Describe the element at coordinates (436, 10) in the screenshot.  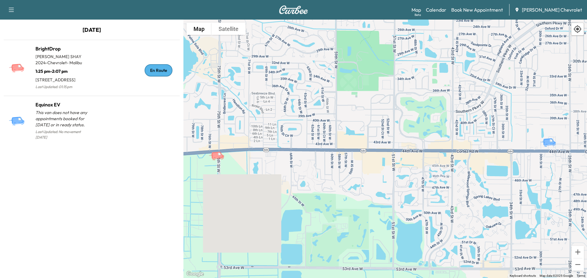
I see `a: Calendar` at that location.